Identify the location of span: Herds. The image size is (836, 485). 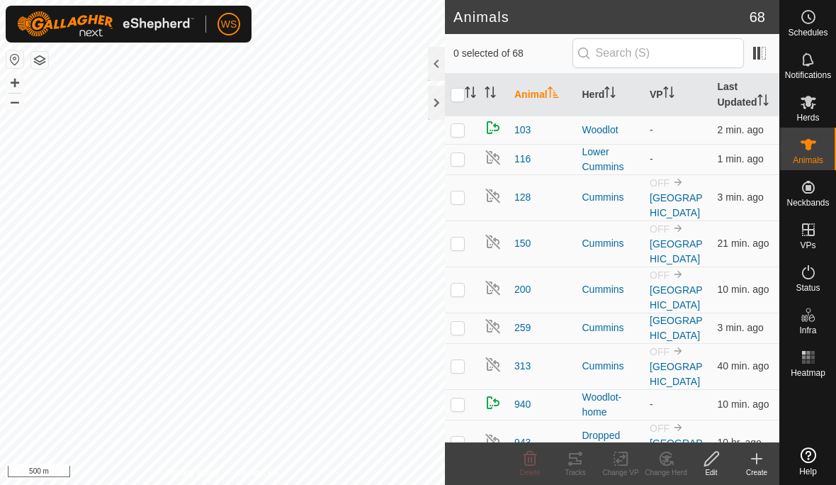
(808, 118).